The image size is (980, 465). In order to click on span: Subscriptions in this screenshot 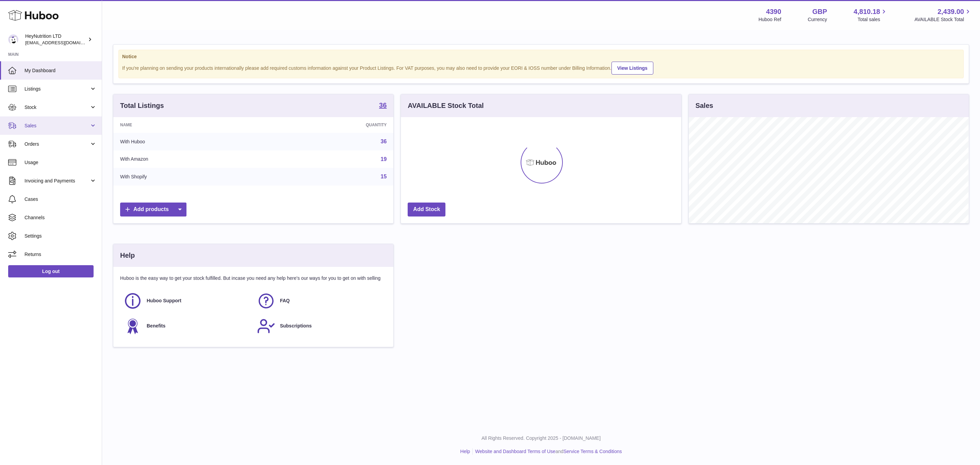, I will do `click(296, 325)`.